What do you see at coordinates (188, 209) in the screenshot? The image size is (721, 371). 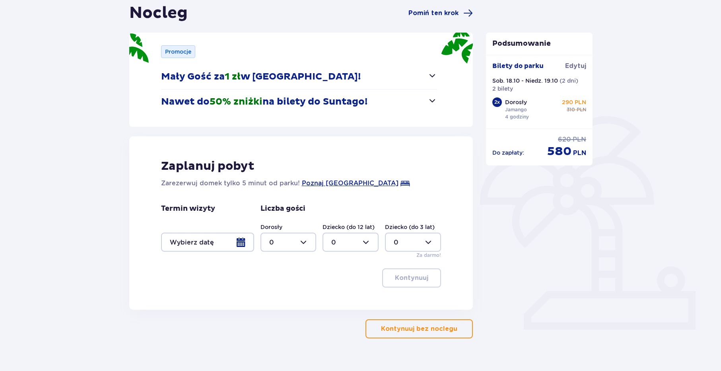 I see `p: Termin wizyty` at bounding box center [188, 209].